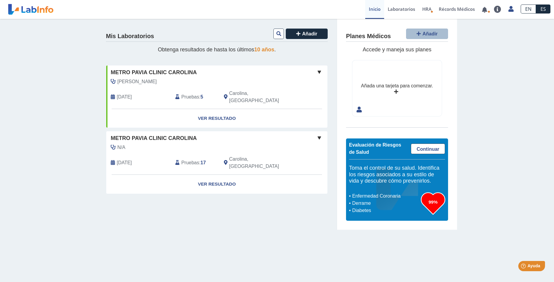 This screenshot has height=282, width=554. I want to click on span: Vega Vazquez, Monica, so click(137, 82).